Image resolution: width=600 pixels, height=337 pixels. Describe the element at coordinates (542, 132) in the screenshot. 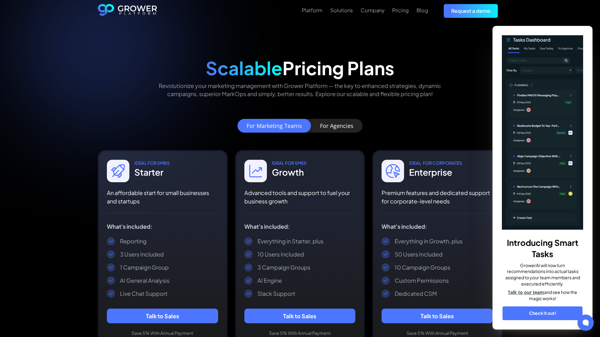

I see `img: _p793ks5ak-banner` at that location.